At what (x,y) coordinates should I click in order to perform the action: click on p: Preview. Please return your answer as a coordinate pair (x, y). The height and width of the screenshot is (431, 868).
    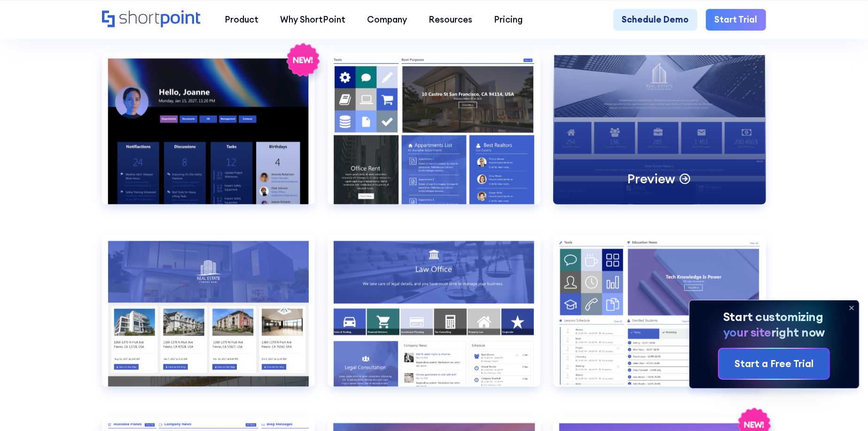
    Looking at the image, I should click on (651, 179).